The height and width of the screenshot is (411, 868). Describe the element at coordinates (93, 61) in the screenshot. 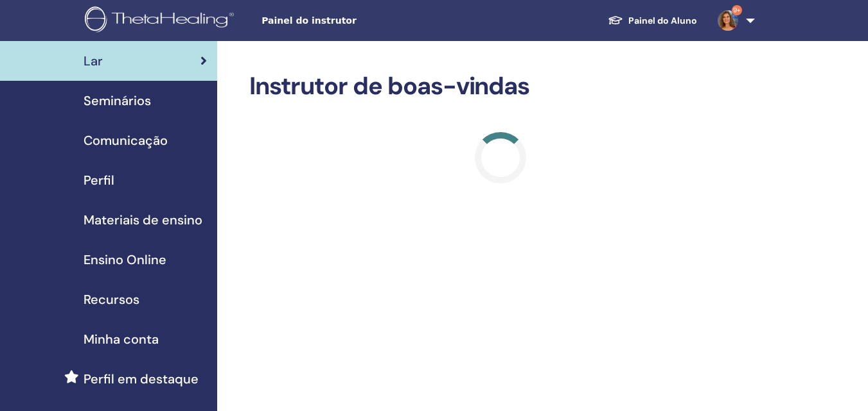

I see `span: Lar` at that location.